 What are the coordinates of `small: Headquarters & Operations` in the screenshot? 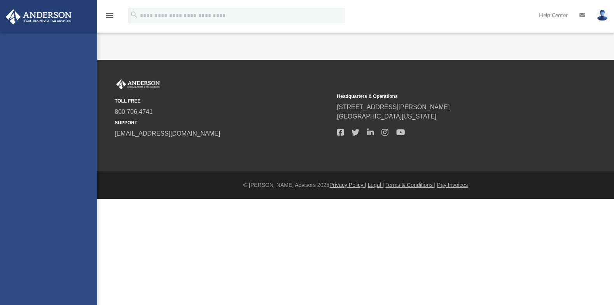 It's located at (446, 96).